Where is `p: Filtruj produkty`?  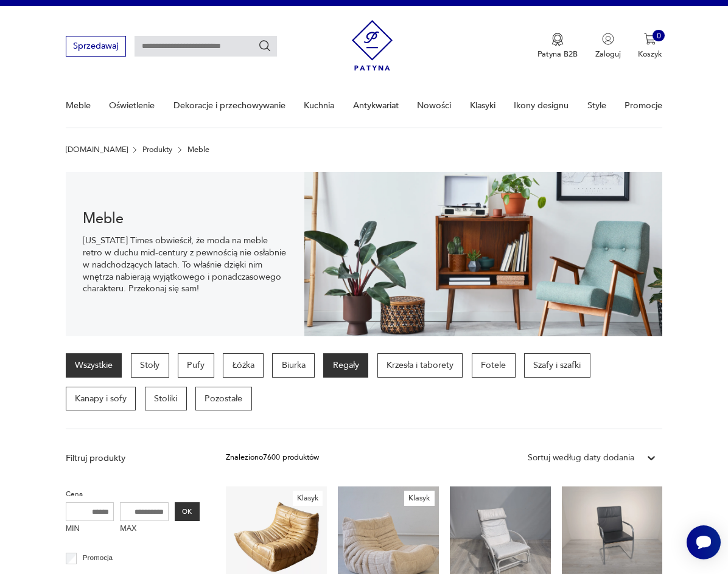
p: Filtruj produkty is located at coordinates (133, 459).